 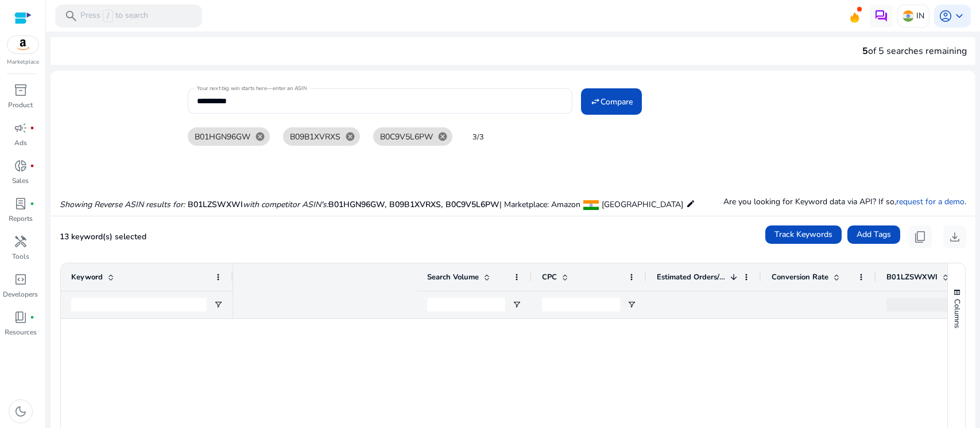 What do you see at coordinates (800, 277) in the screenshot?
I see `span: Conversion Rate` at bounding box center [800, 277].